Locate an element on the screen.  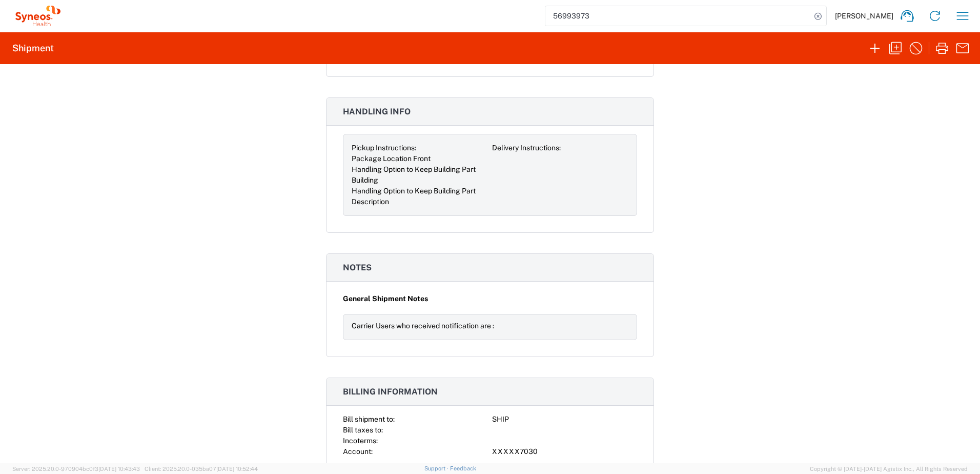
input: Shipment, tracking or reference number is located at coordinates (678, 16).